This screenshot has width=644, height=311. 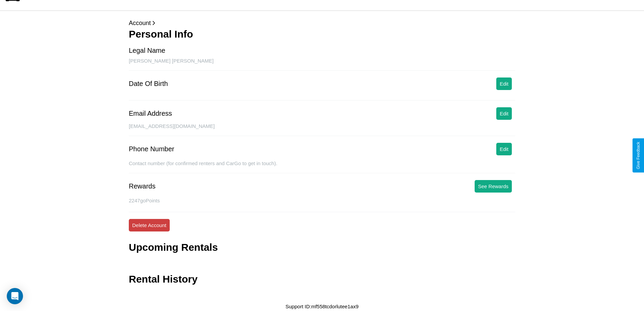 What do you see at coordinates (322, 167) in the screenshot?
I see `div: Contact number (for confirmed renters and CarGo to get in touch).` at bounding box center [322, 167].